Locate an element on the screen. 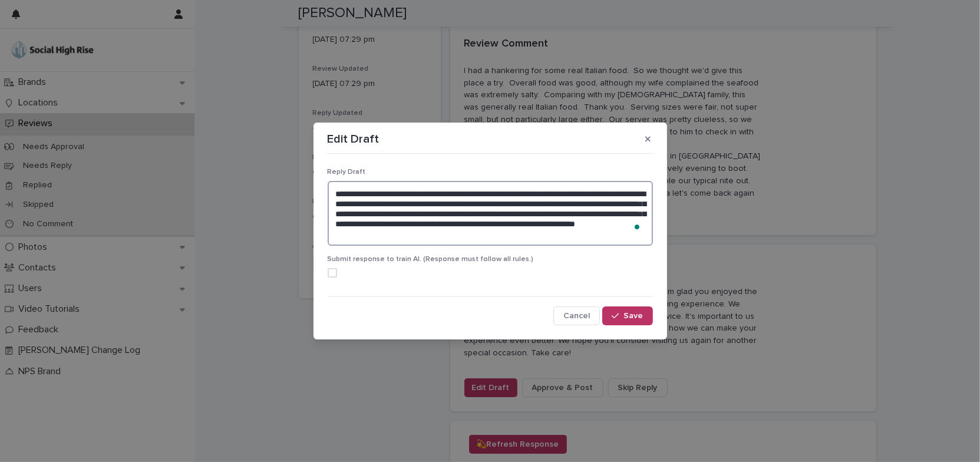 This screenshot has width=980, height=462. span: Reply Draft is located at coordinates (347, 172).